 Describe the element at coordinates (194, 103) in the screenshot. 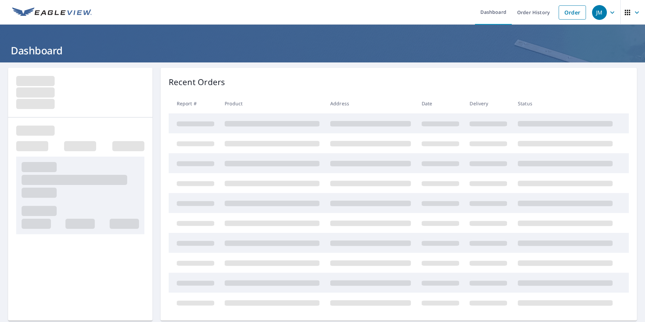

I see `th: Report #` at that location.